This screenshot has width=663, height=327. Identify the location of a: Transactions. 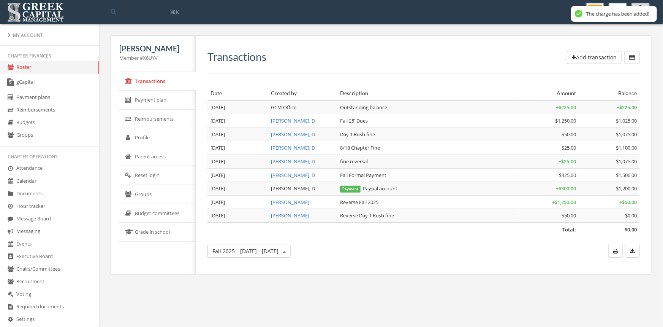
(158, 81).